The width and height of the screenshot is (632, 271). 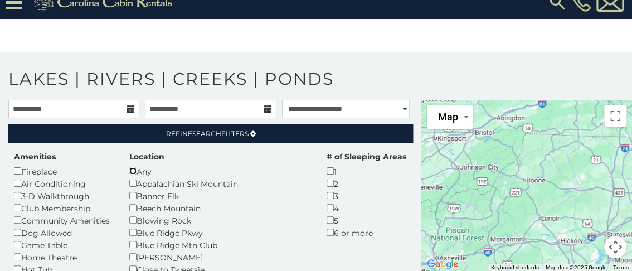 What do you see at coordinates (366, 208) in the screenshot?
I see `div: 4` at bounding box center [366, 208].